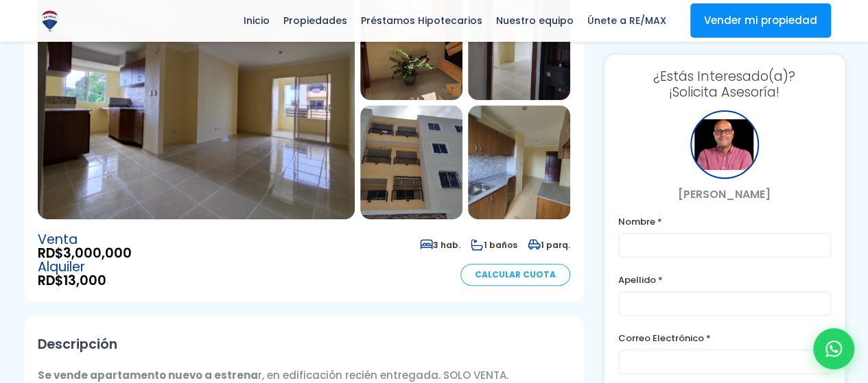 The image size is (868, 383). I want to click on strong: Se vende apartamento nuevo a estrena, so click(148, 375).